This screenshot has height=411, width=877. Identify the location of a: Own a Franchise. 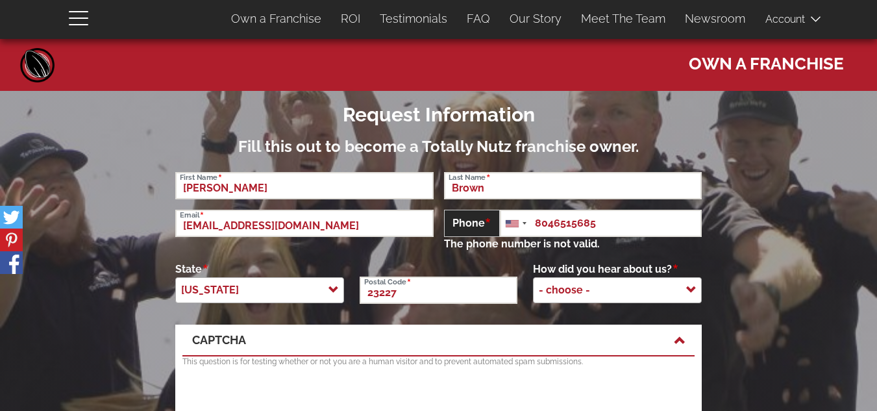
(276, 19).